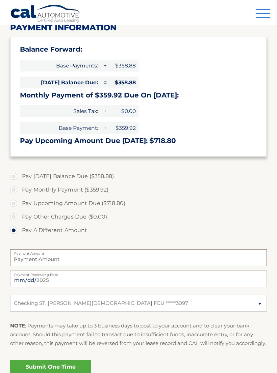 Image resolution: width=277 pixels, height=373 pixels. Describe the element at coordinates (138, 49) in the screenshot. I see `h3: Balance Forward:` at that location.